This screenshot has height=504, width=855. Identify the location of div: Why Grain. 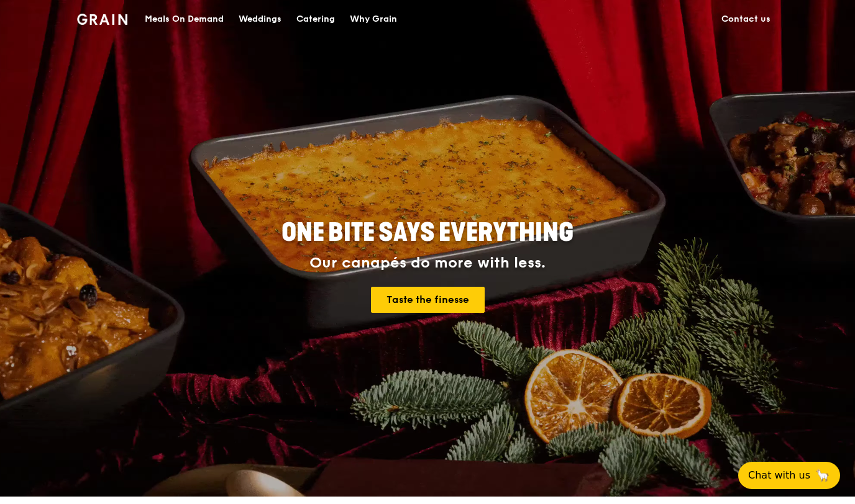
(373, 19).